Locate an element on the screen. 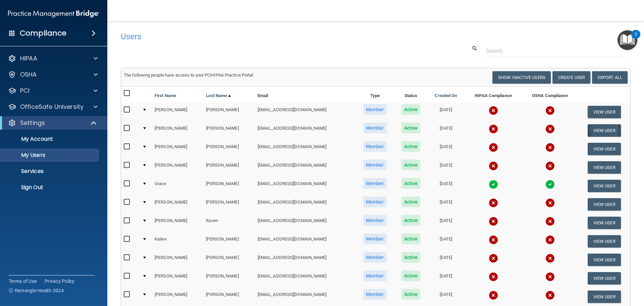 This screenshot has width=644, height=306. p: HIPAA is located at coordinates (29, 58).